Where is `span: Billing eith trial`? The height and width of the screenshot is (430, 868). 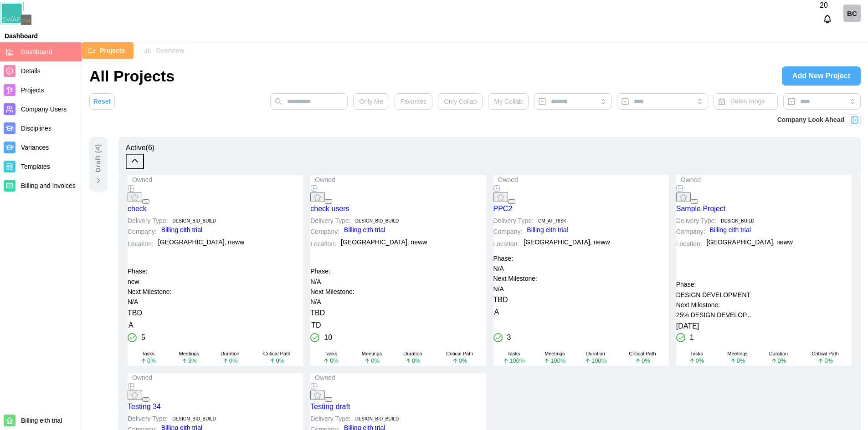 span: Billing eith trial is located at coordinates (42, 421).